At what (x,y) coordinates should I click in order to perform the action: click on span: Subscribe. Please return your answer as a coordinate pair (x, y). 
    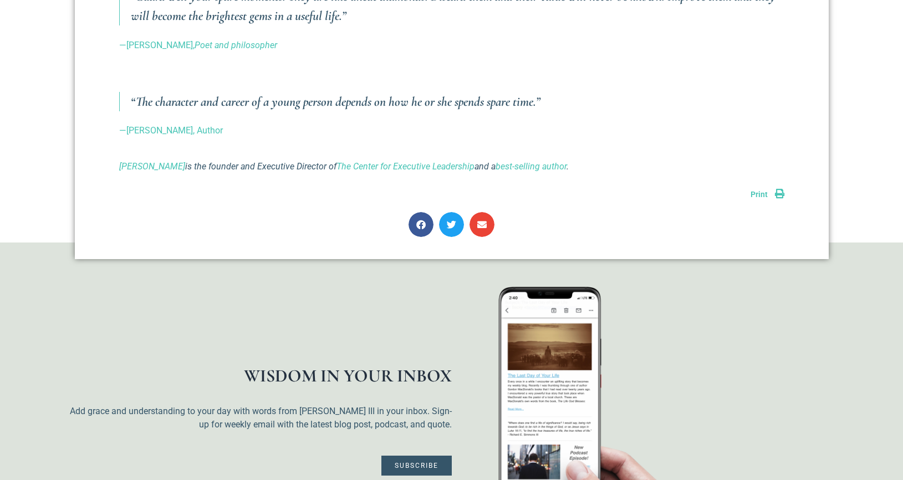
    Looking at the image, I should click on (416, 466).